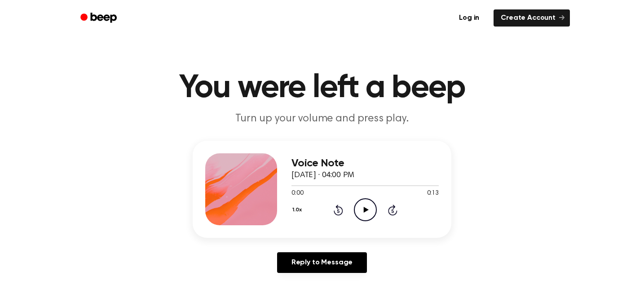 Image resolution: width=644 pixels, height=308 pixels. I want to click on h3: Voice Note, so click(365, 163).